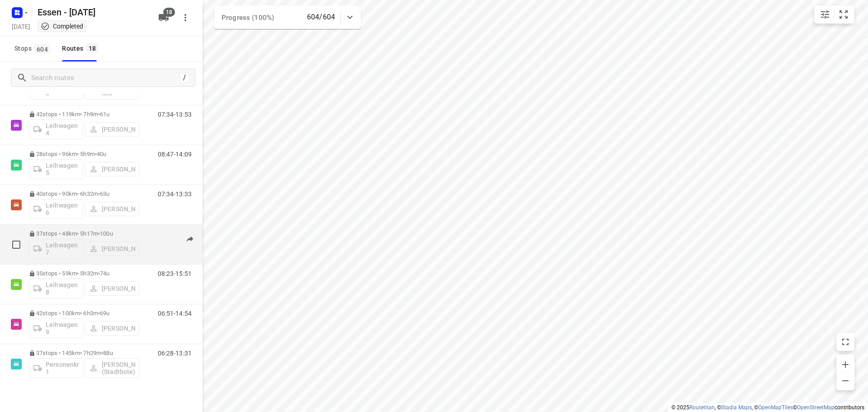  What do you see at coordinates (84, 114) in the screenshot?
I see `p: 42 stops • 119km • 7h9m` at bounding box center [84, 114].